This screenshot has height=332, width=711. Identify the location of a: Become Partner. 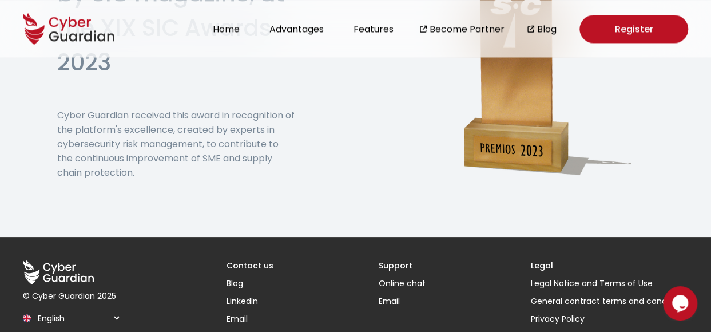
(467, 29).